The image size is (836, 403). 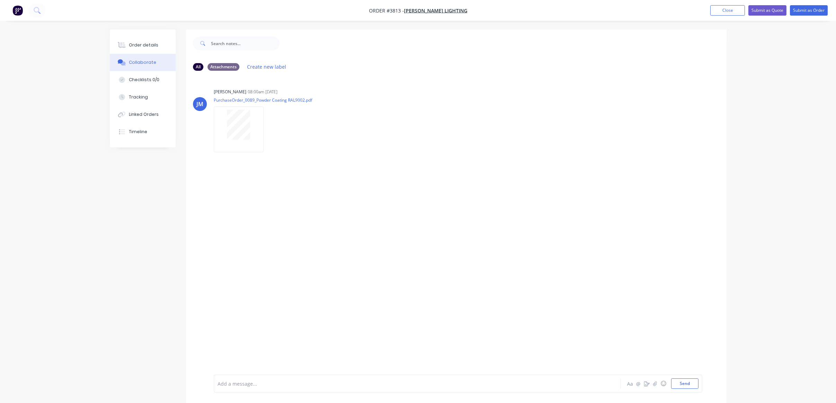 I want to click on button: Timeline, so click(x=143, y=132).